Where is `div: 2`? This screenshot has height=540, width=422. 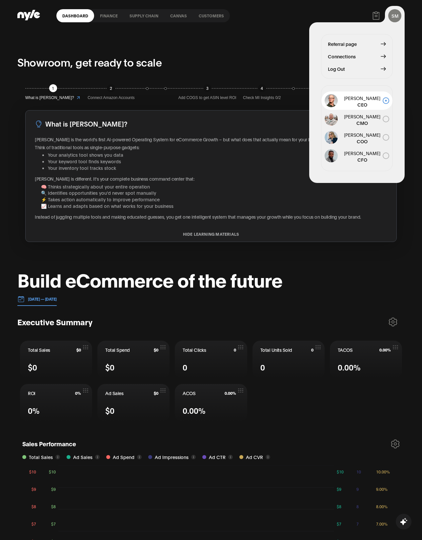 div: 2 is located at coordinates (111, 88).